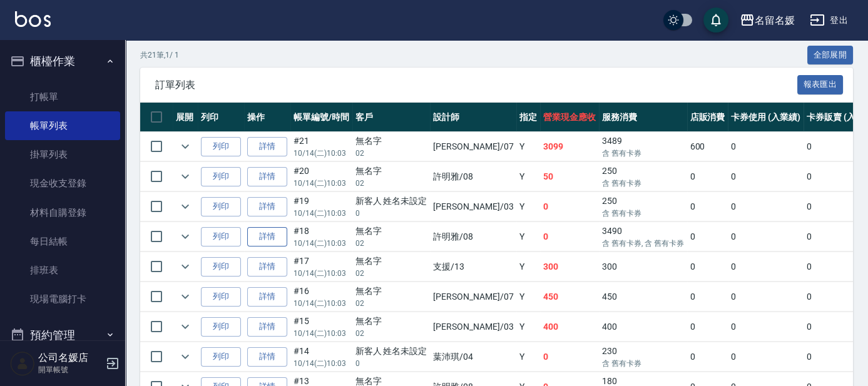 The height and width of the screenshot is (386, 868). What do you see at coordinates (477, 85) in the screenshot?
I see `span: 訂單列表` at bounding box center [477, 85].